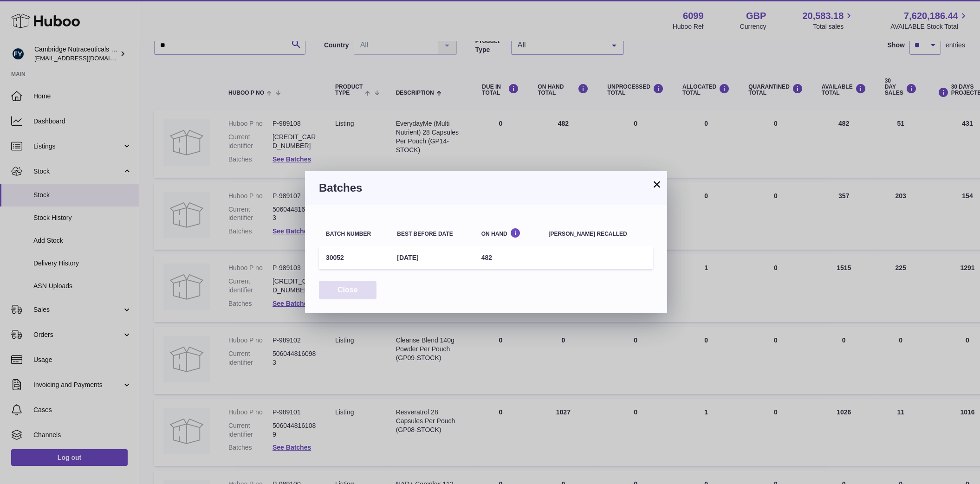 The height and width of the screenshot is (484, 980). I want to click on div: Batch number, so click(354, 234).